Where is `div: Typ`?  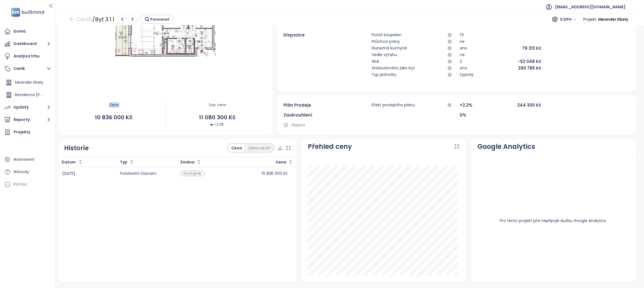 div: Typ is located at coordinates (124, 162).